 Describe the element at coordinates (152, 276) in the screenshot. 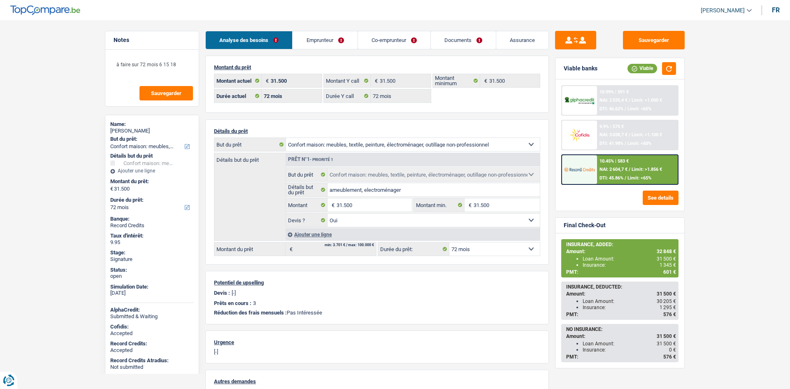

I see `div: open` at that location.